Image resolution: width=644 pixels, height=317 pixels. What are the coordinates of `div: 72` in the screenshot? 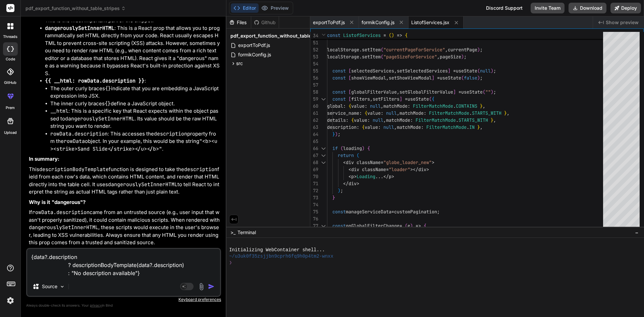 It's located at (314, 191).